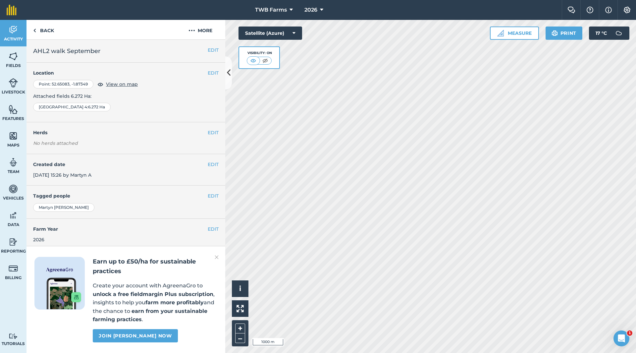  Describe the element at coordinates (34, 30) in the screenshot. I see `img: svg+xml;base64,PHN2ZyB4bWxucz0iaHR0cDovL3d3dy53My5vcmcvMjAwMC9zdmciIHdpZHRoPSI5IiBoZWlnaHQ9IjI0Ii...` at that location.